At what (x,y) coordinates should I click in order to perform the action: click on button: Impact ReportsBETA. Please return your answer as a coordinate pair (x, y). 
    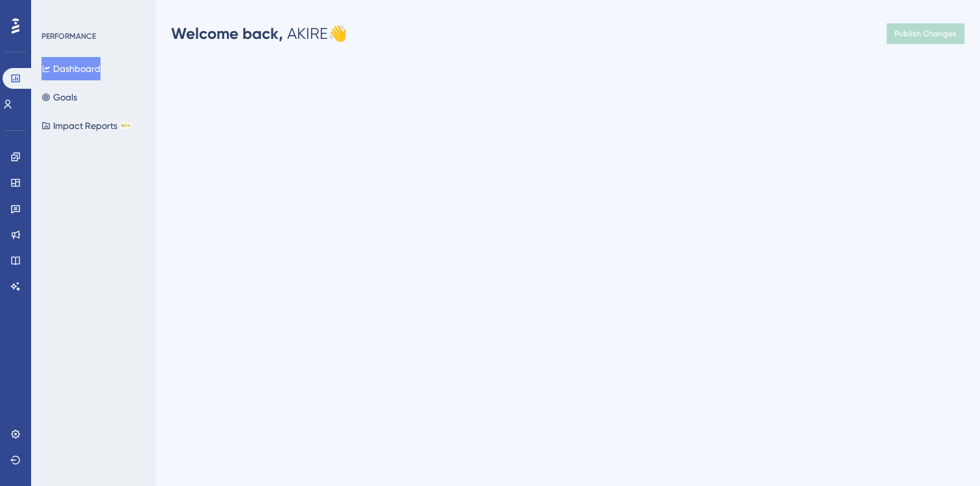
    Looking at the image, I should click on (86, 126).